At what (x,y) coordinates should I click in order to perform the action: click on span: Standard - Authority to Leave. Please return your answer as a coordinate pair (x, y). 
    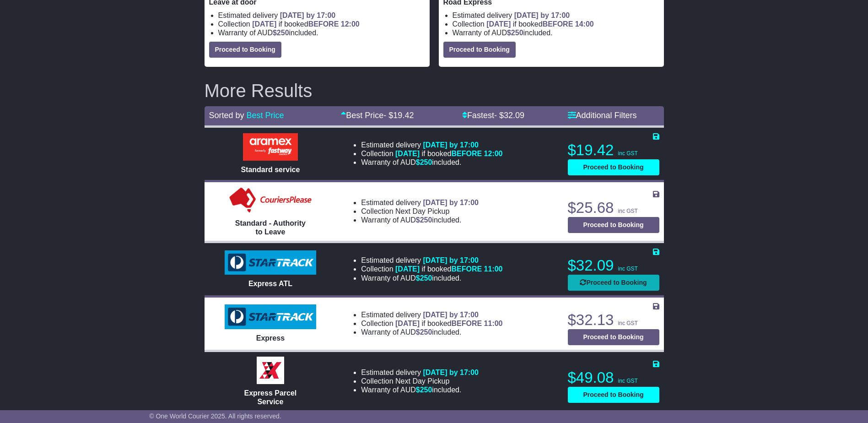
    Looking at the image, I should click on (270, 228).